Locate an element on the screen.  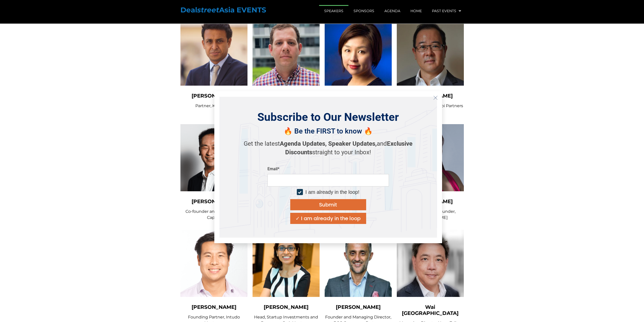
a: Past Events is located at coordinates (447, 11).